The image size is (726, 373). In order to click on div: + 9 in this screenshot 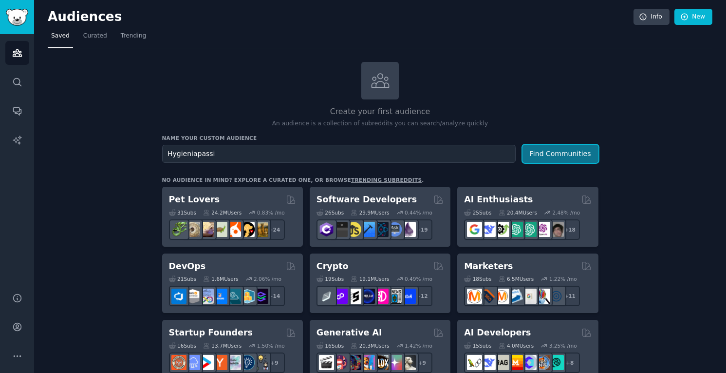, I will do `click(275, 362)`.